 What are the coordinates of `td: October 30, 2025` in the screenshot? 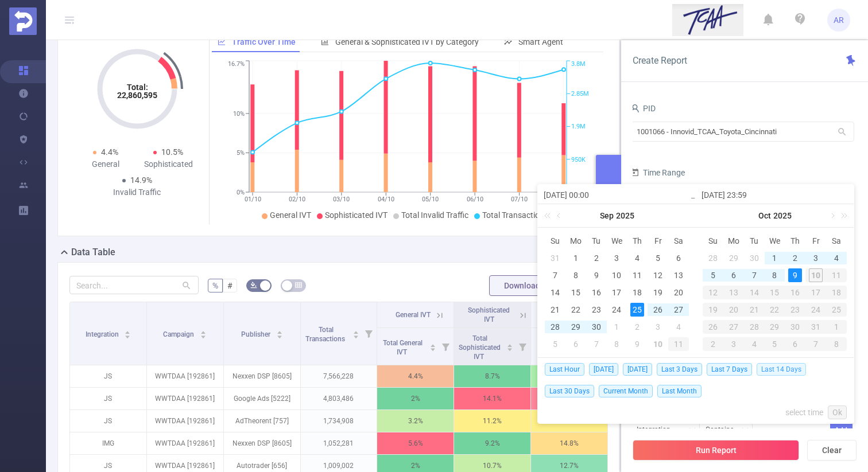 It's located at (795, 327).